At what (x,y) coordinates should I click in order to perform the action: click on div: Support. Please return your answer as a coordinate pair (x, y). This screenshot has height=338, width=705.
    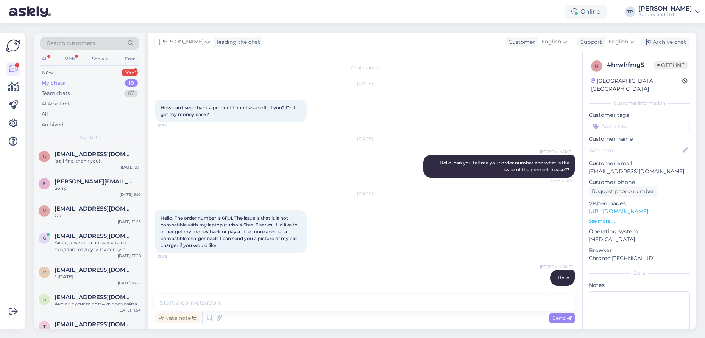
    Looking at the image, I should click on (589, 42).